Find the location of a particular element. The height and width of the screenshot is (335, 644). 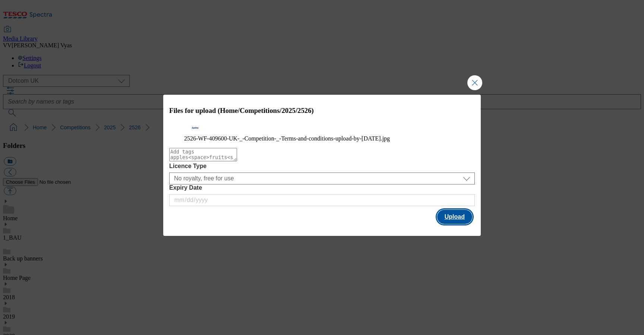

label: Expiry Date is located at coordinates (322, 188).